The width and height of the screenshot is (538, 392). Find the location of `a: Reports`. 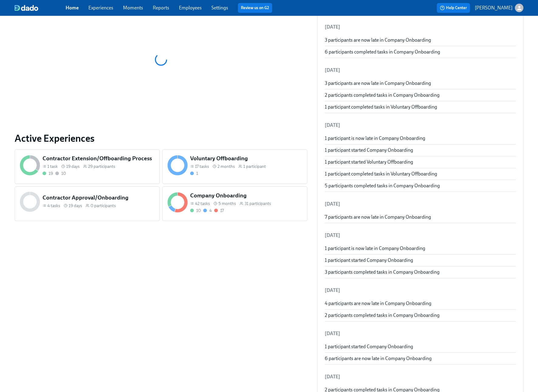

a: Reports is located at coordinates (161, 8).